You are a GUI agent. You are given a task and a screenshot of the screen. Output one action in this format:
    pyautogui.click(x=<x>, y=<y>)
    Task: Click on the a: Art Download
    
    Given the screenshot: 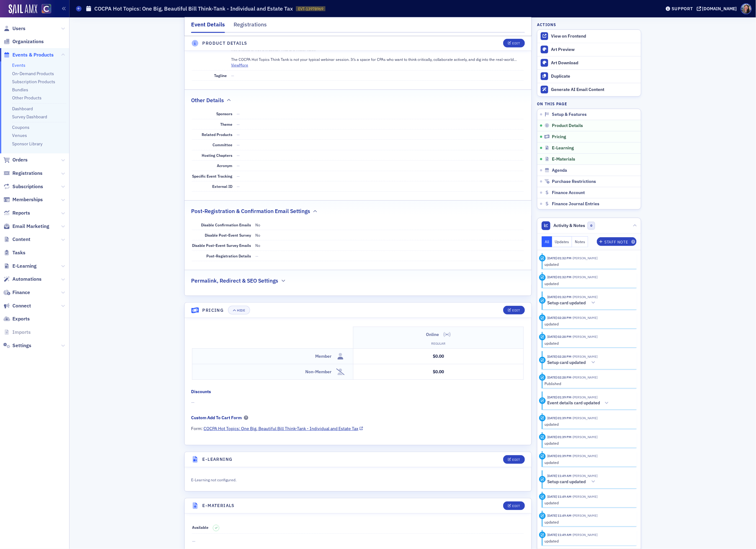 What is the action you would take?
    pyautogui.click(x=589, y=63)
    